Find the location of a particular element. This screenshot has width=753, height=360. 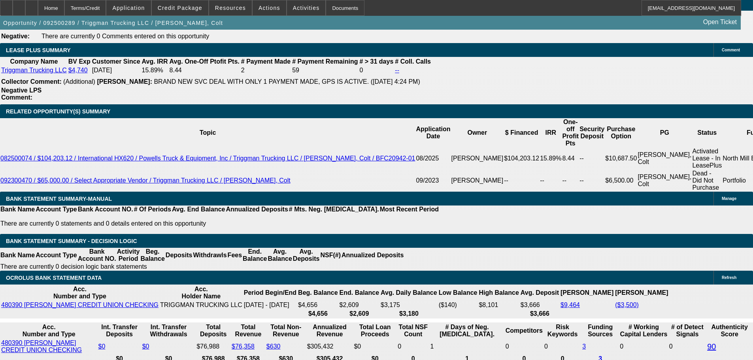

td: 2 is located at coordinates (266, 70).